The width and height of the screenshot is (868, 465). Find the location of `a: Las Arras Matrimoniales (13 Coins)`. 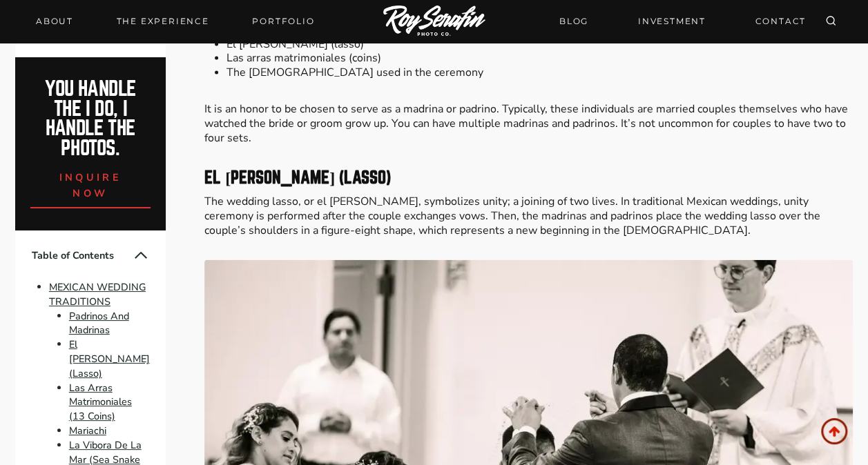

a: Las Arras Matrimoniales (13 Coins) is located at coordinates (100, 402).